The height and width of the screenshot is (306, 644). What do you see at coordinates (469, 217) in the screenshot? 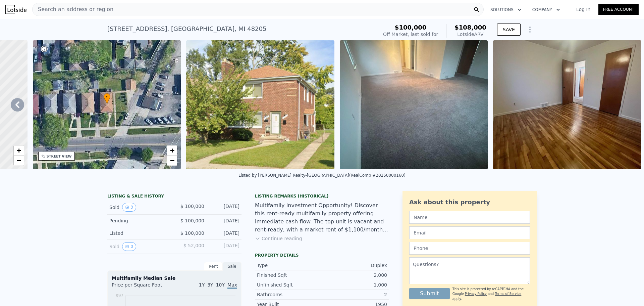
I see `input: Name` at bounding box center [469, 217].